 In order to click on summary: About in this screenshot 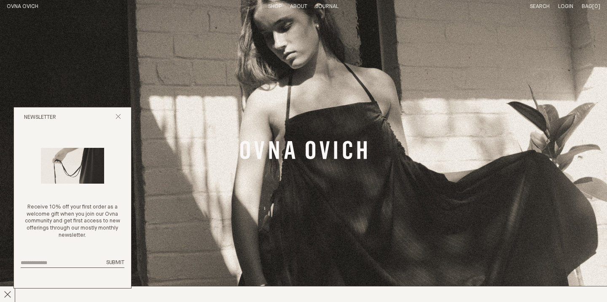, I will do `click(299, 7)`.